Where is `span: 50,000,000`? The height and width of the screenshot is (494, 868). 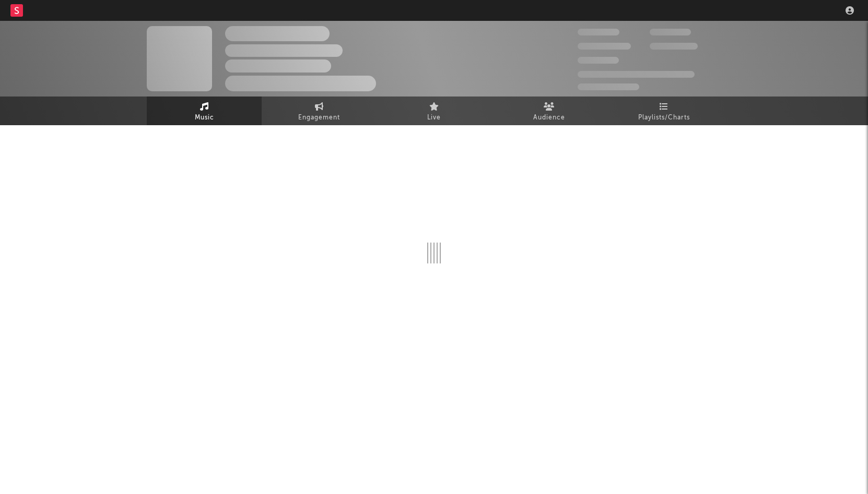 span: 50,000,000 is located at coordinates (604, 46).